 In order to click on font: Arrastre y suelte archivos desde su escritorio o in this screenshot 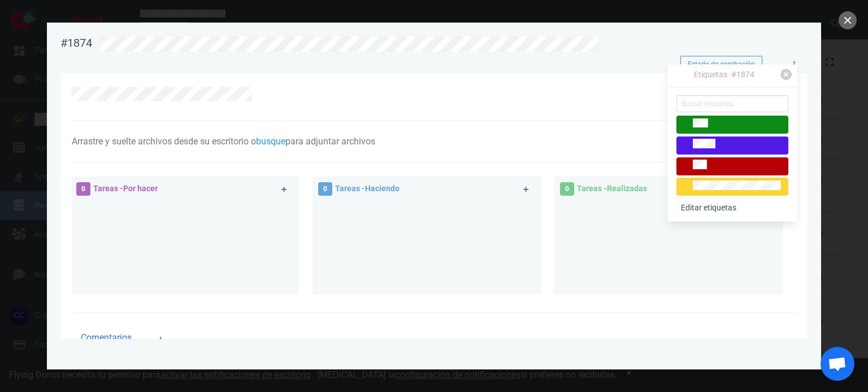, I will do `click(164, 141)`.